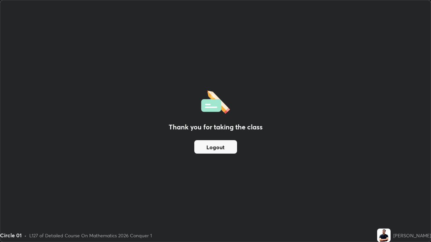 Image resolution: width=431 pixels, height=242 pixels. I want to click on img: offlineFeedback.1438e8b3.svg, so click(215, 101).